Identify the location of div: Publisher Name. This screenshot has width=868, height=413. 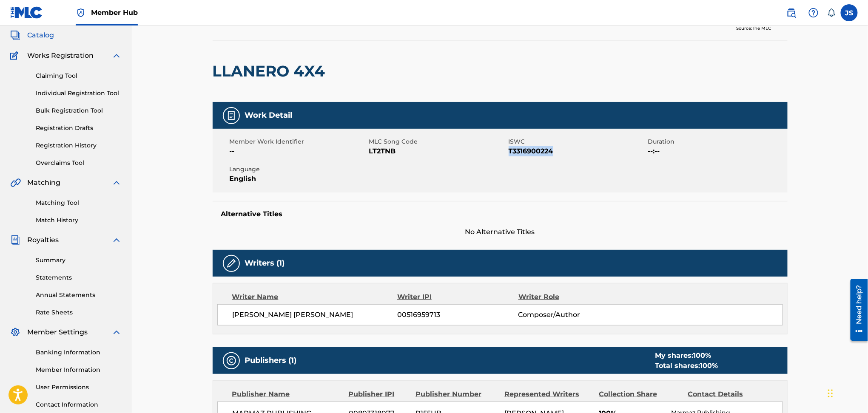
(287, 394).